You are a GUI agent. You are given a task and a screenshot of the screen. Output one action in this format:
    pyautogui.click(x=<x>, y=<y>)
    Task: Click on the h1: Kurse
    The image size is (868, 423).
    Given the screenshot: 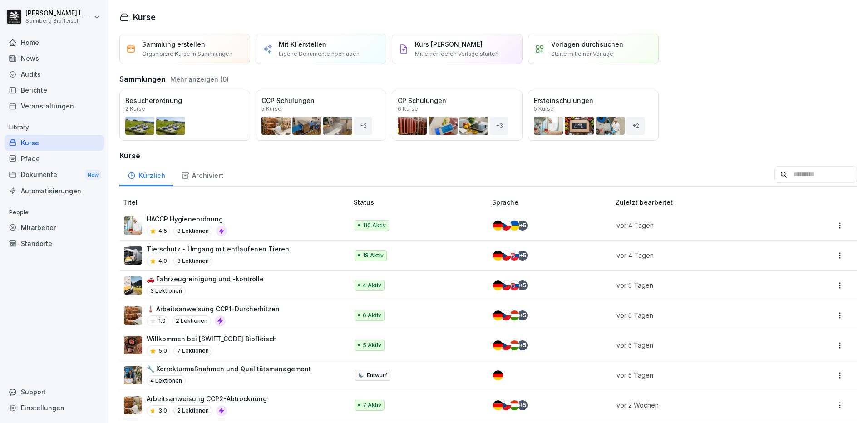 What is the action you would take?
    pyautogui.click(x=144, y=17)
    